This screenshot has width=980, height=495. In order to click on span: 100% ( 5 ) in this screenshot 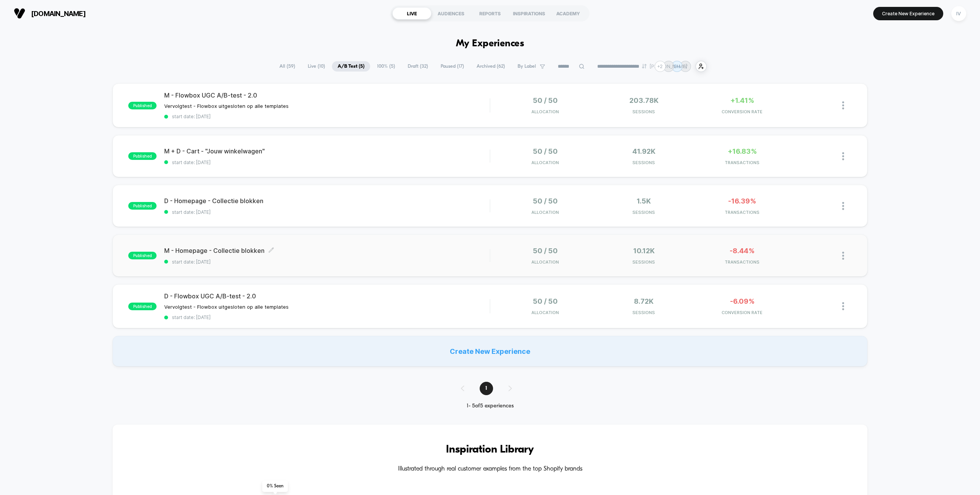, I will do `click(386, 66)`.